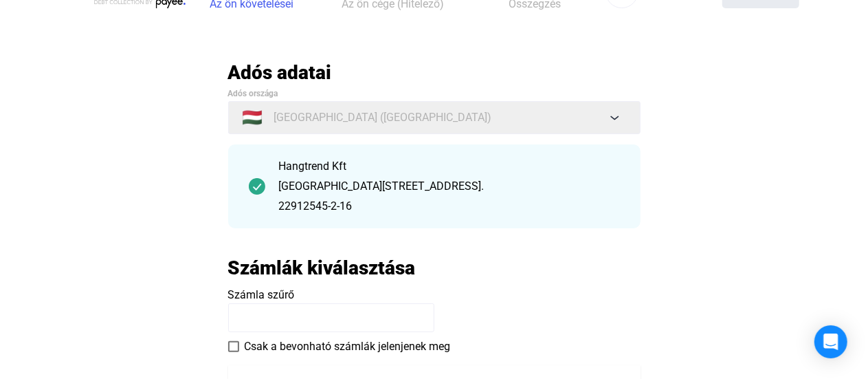  I want to click on span: Csak a bevonható számlák jelenjenek meg, so click(348, 346).